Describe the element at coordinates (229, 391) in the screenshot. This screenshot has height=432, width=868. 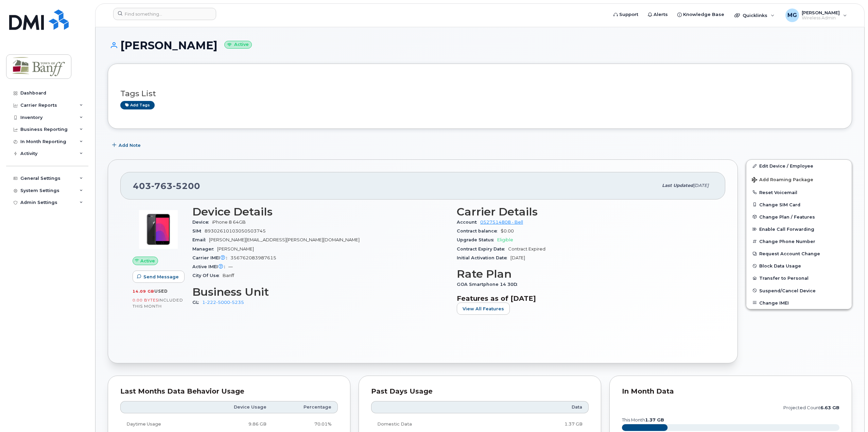
I see `div: Last Months Data Behavior Usage` at that location.